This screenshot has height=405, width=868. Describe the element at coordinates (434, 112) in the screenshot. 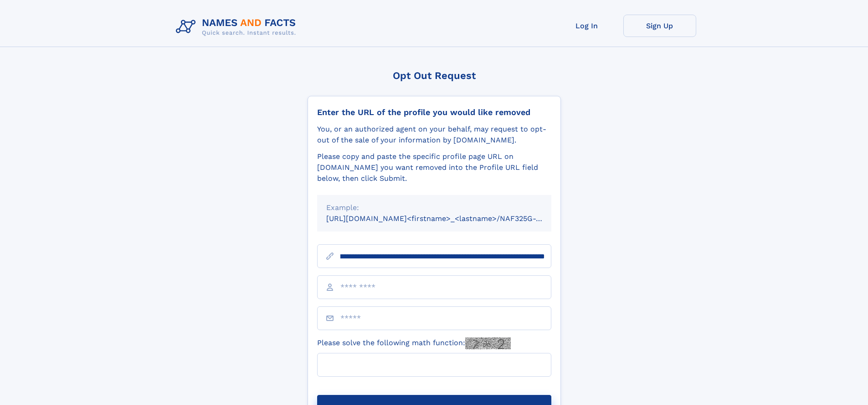

I see `div: Enter the URL of the profile you would like removed` at that location.